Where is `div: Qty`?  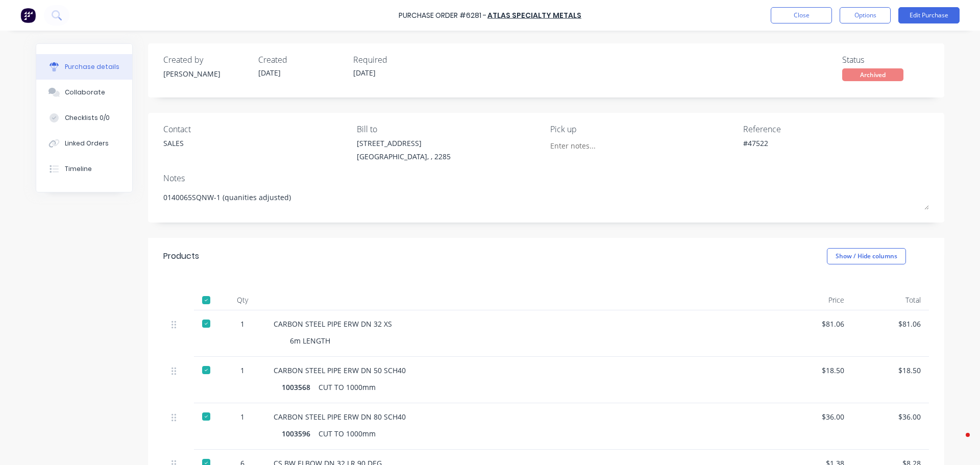 div: Qty is located at coordinates (242, 300).